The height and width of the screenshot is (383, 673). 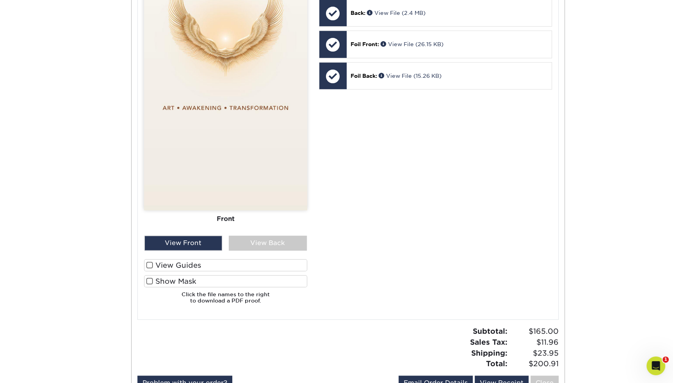 What do you see at coordinates (226, 281) in the screenshot?
I see `label: Show Mask` at bounding box center [226, 281].